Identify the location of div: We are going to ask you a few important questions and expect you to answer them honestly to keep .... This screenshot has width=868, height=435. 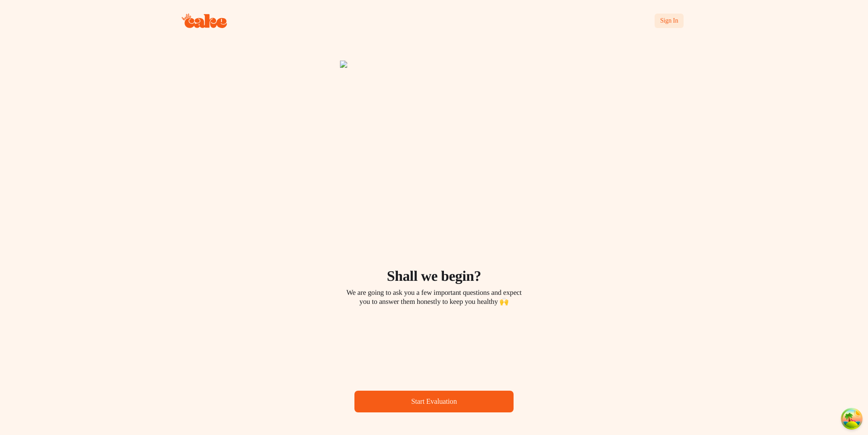
(434, 287).